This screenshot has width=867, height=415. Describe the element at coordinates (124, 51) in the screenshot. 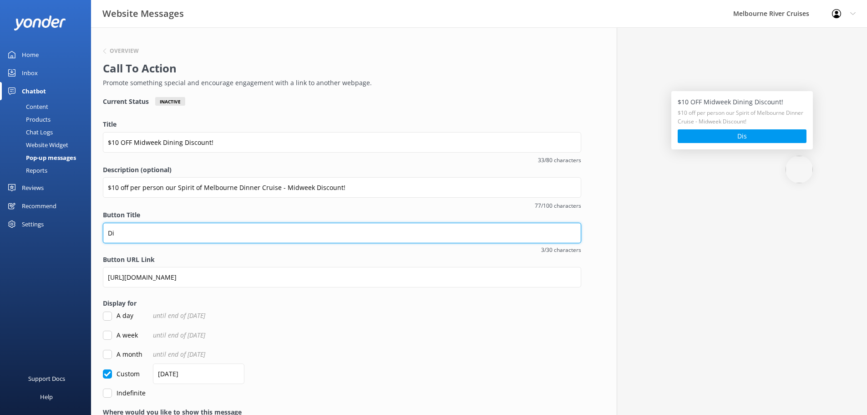

I see `h6: Overview` at that location.